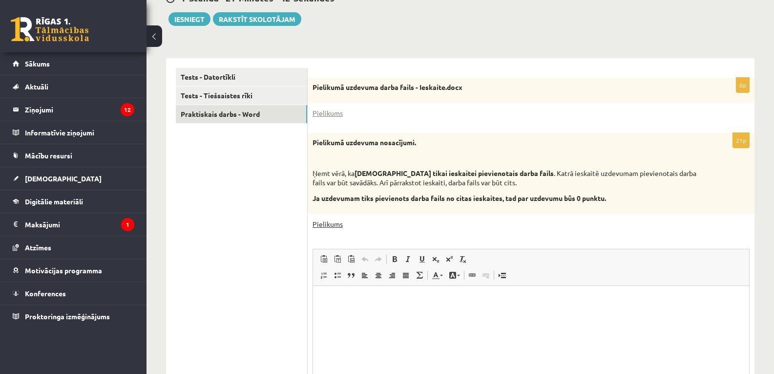  I want to click on a: По центру, so click(378, 275).